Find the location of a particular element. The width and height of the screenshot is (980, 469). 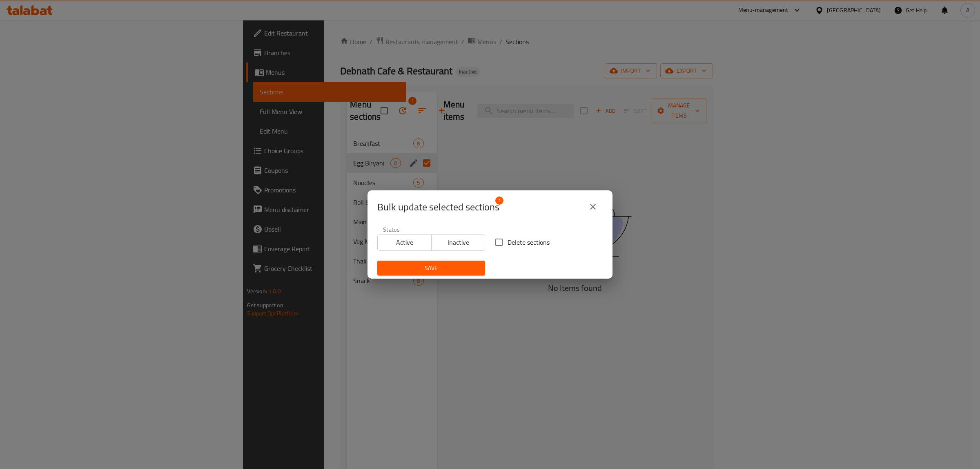

button: close is located at coordinates (593, 207).